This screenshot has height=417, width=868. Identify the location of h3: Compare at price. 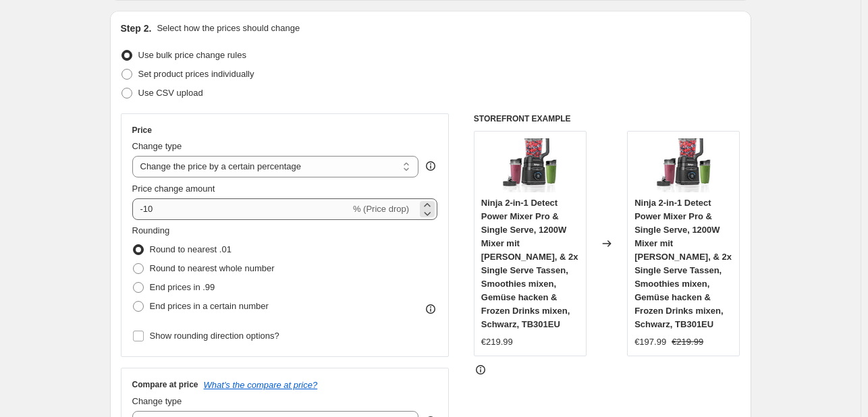
(166, 385).